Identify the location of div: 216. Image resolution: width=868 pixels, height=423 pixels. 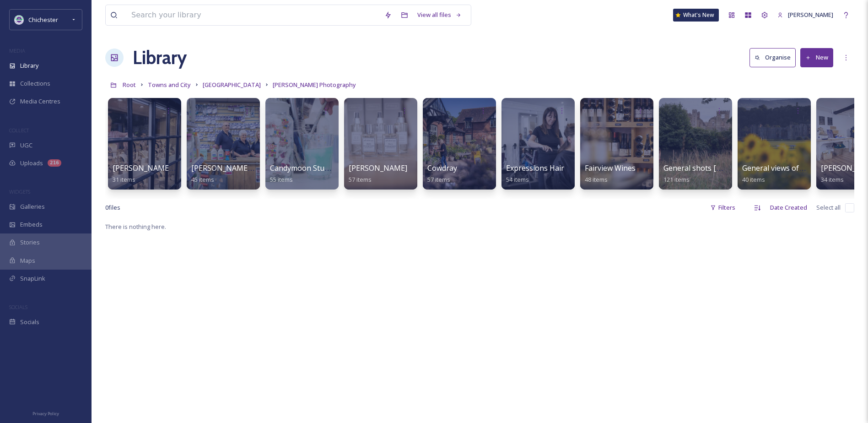
(55, 163).